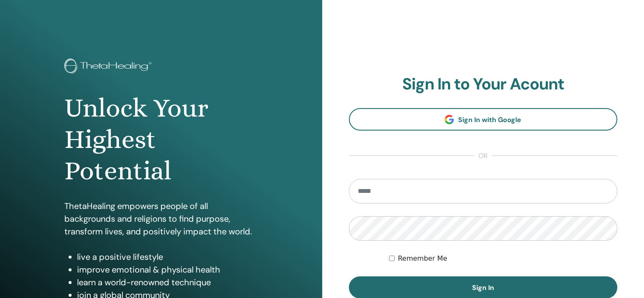 This screenshot has height=298, width=644. Describe the element at coordinates (483, 119) in the screenshot. I see `a: Sign In with Google` at that location.